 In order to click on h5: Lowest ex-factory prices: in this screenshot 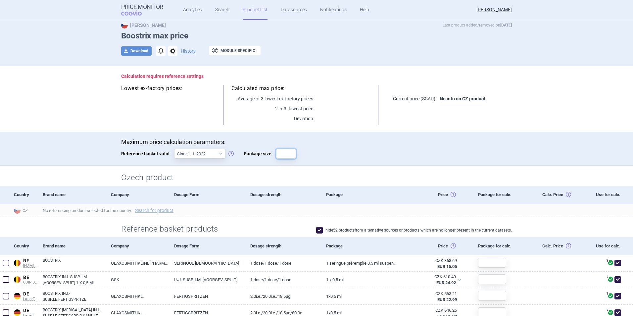, I will do `click(168, 88)`.